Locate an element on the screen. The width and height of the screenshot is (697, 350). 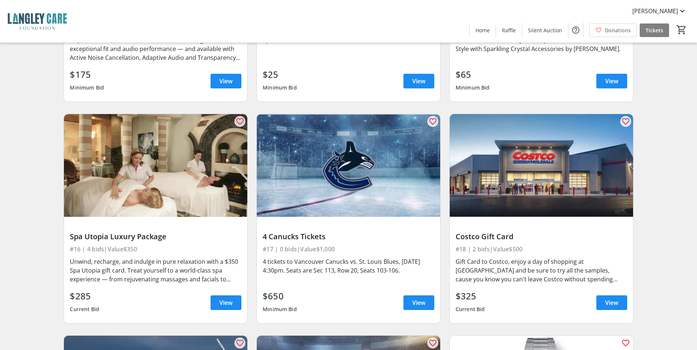
div: #16 | 4 bids | Value $350 is located at coordinates (155, 249).